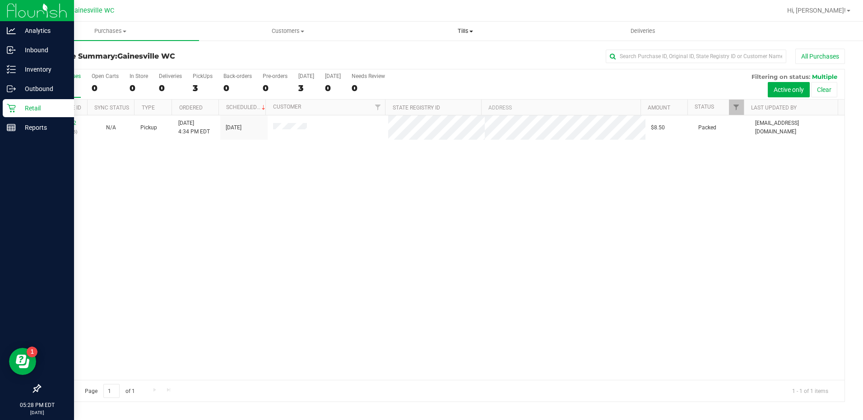 The image size is (863, 420). What do you see at coordinates (5, 5) in the screenshot?
I see `span: 1` at bounding box center [5, 5].